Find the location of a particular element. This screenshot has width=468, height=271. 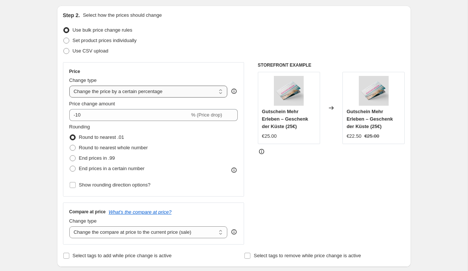

h3: Price is located at coordinates (75, 72).